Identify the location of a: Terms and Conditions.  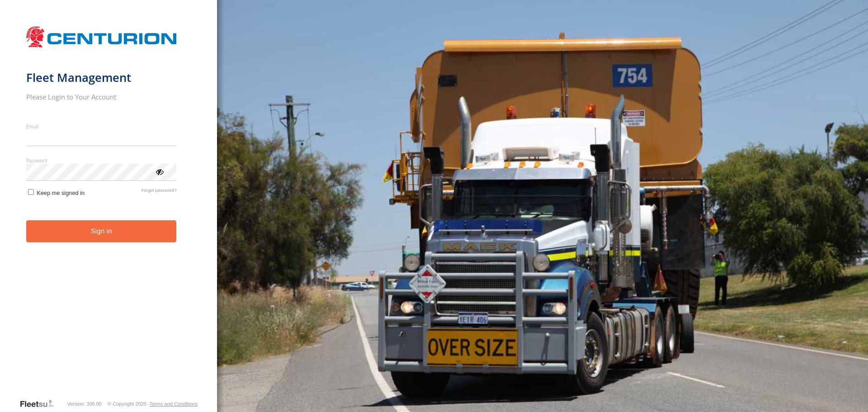
(174, 404).